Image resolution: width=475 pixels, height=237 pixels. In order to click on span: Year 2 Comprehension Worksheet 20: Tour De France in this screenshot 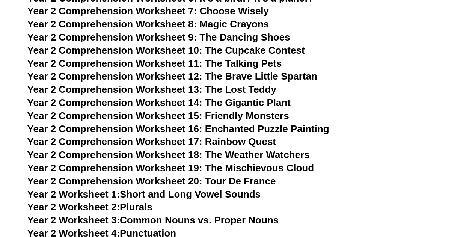, I will do `click(152, 181)`.